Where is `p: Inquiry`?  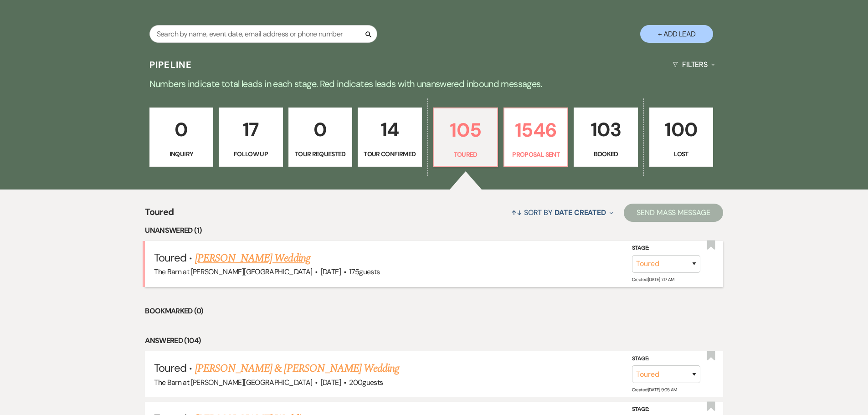
p: Inquiry is located at coordinates (181, 154).